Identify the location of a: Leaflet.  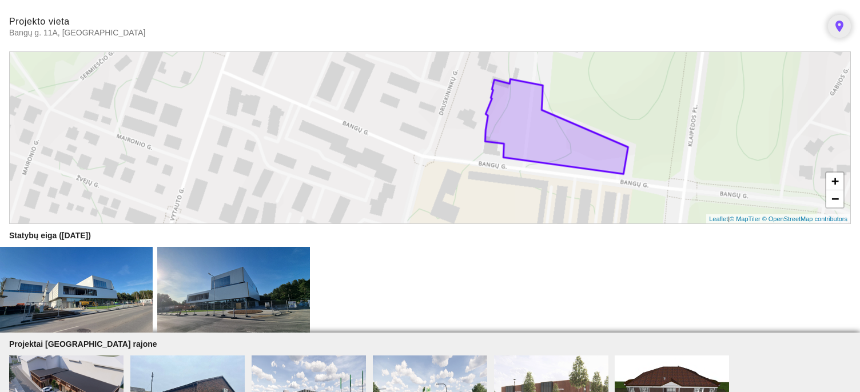
(718, 219).